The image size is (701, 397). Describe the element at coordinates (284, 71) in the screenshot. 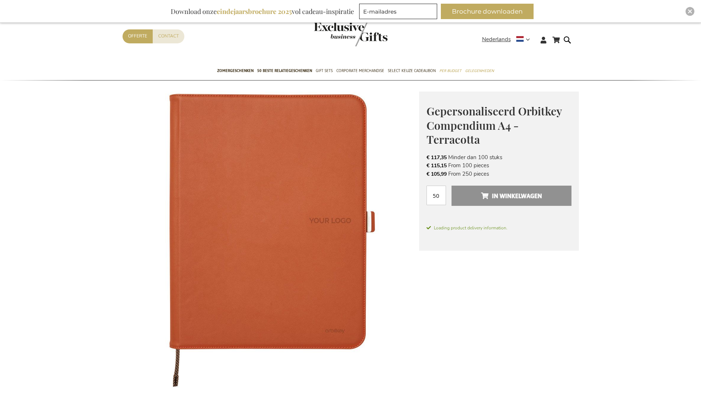

I see `a: 50 beste relatiegeschenken` at that location.